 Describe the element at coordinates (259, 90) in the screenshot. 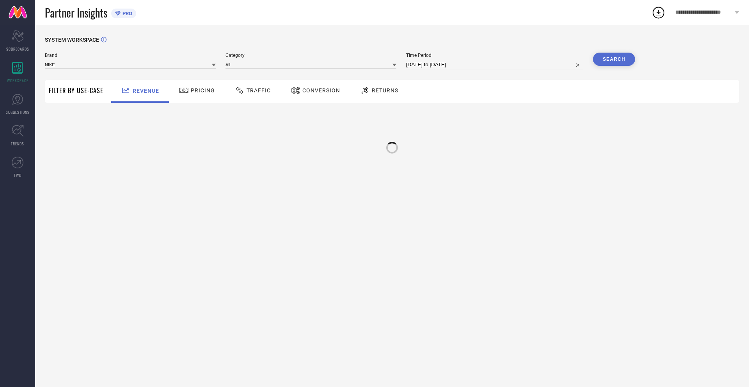

I see `span: Traffic` at that location.